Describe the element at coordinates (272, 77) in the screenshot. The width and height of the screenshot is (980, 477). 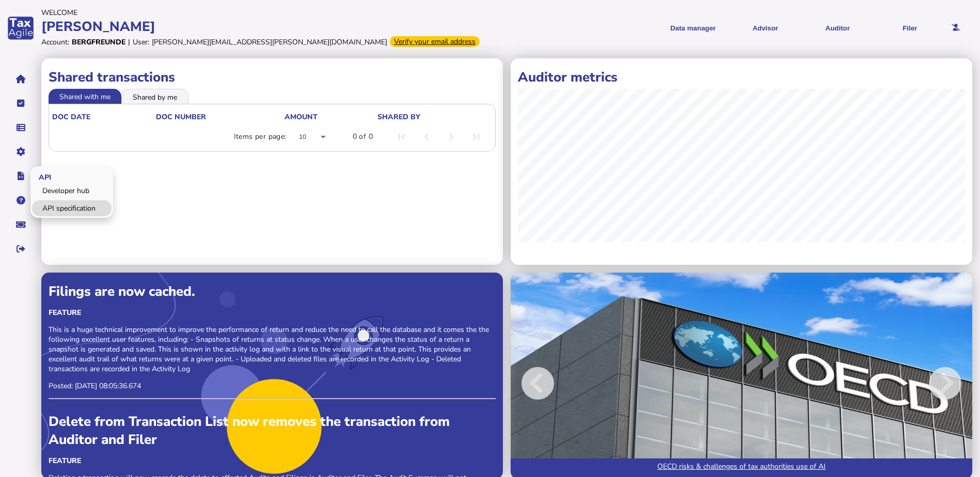
I see `h1: Shared transactions` at that location.